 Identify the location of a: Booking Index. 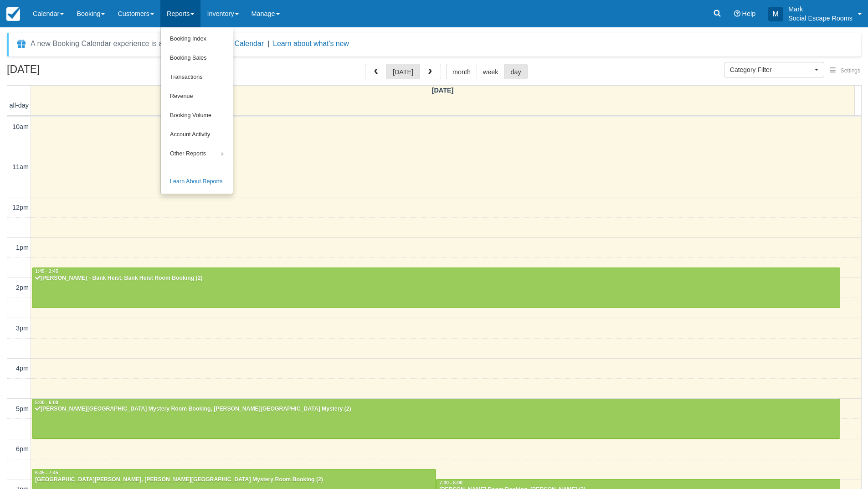
(197, 40).